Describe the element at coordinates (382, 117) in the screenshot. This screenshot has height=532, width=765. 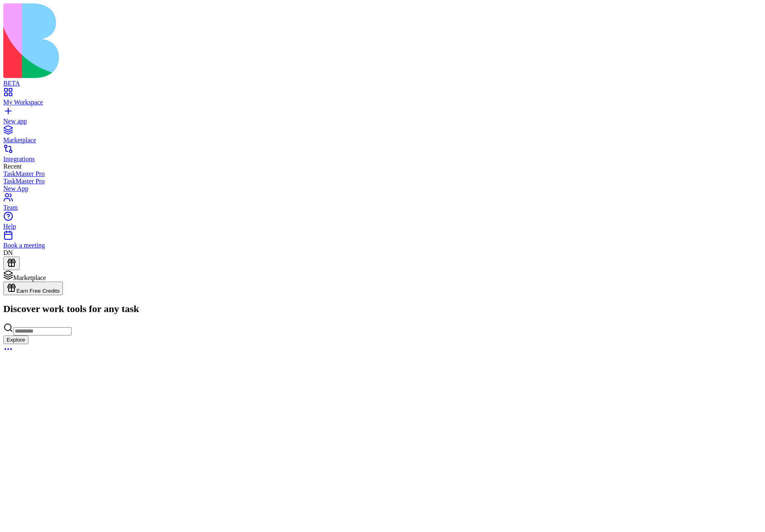
I see `a: New app` at that location.